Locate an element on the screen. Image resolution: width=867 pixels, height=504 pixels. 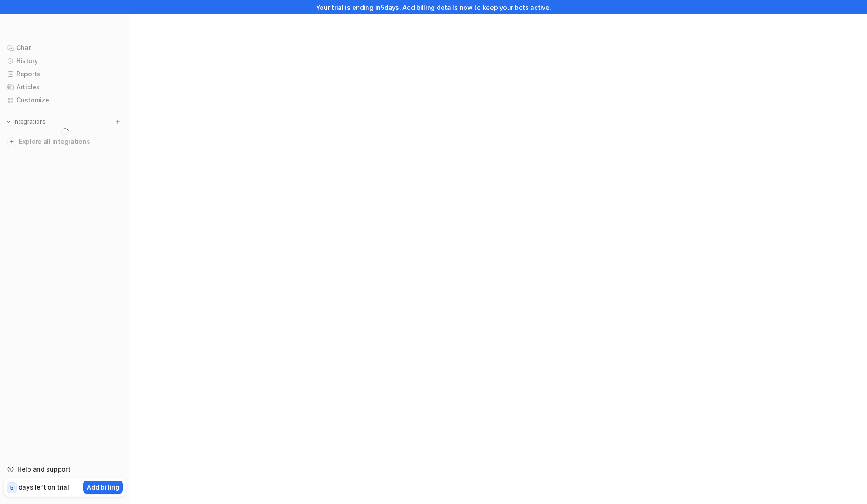
a: Add billing details is located at coordinates (430, 7).